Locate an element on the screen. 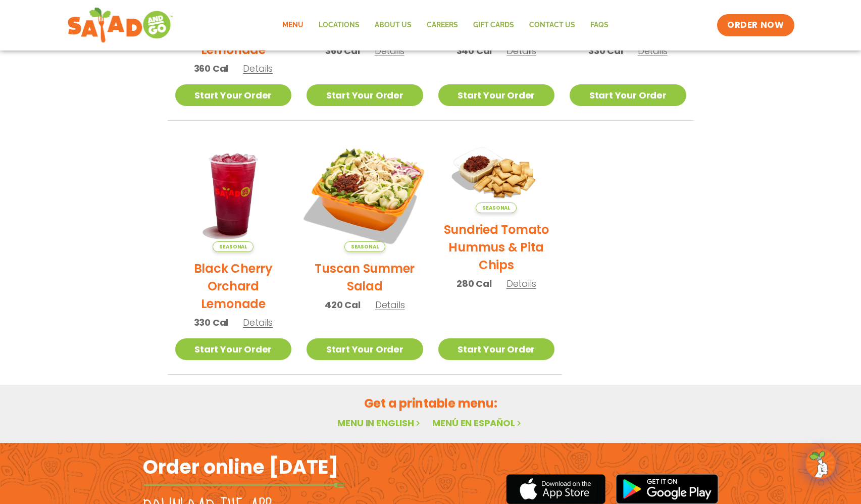 This screenshot has height=504, width=861. img: Product photo for Sundried Tomato Hummus & Pita Chips is located at coordinates (496, 174).